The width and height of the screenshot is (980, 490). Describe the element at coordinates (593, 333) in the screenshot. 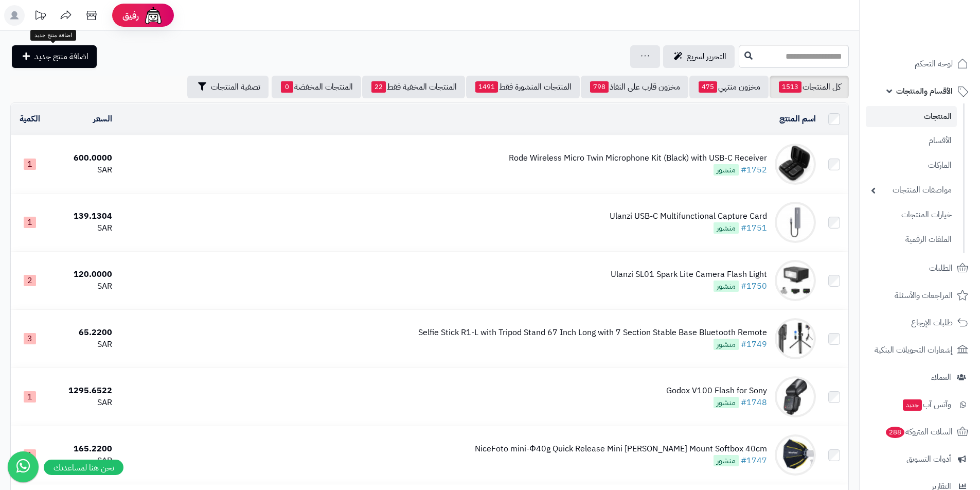

I see `div: Selfie Stick R1-L with Tripod Stand 67 Inch Long with 7 Section Stable Base Bluetooth Remote` at that location.